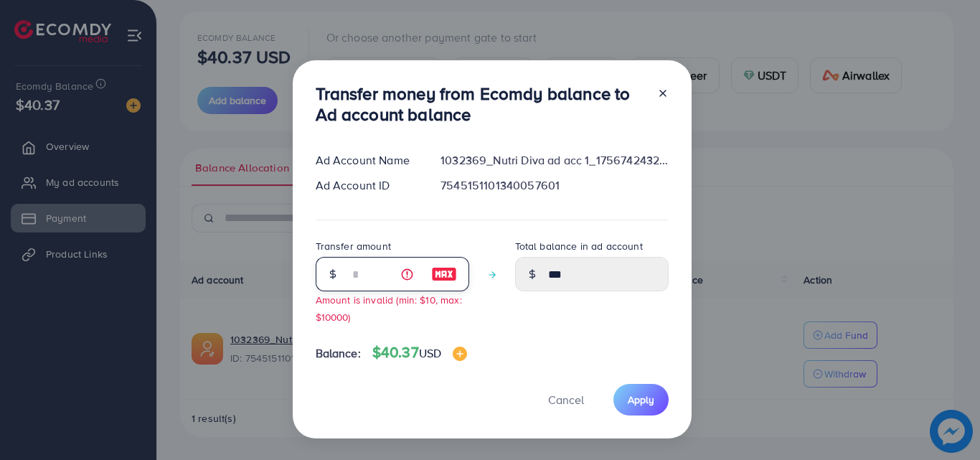 Image resolution: width=980 pixels, height=460 pixels. I want to click on button: Apply, so click(641, 399).